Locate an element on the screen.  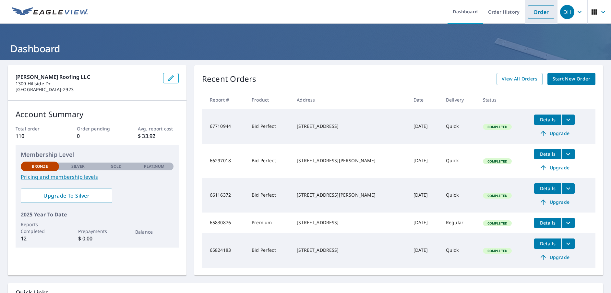
button: filesDropdownBtn-67710944 is located at coordinates (568, 120).